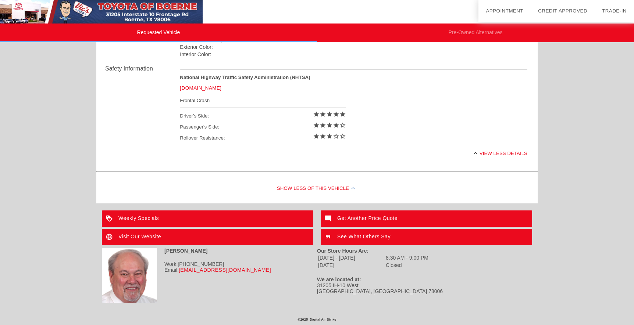 The width and height of the screenshot is (634, 325). Describe the element at coordinates (329, 219) in the screenshot. I see `img: ic_mode_comment_white_24dp_2x.png` at that location.